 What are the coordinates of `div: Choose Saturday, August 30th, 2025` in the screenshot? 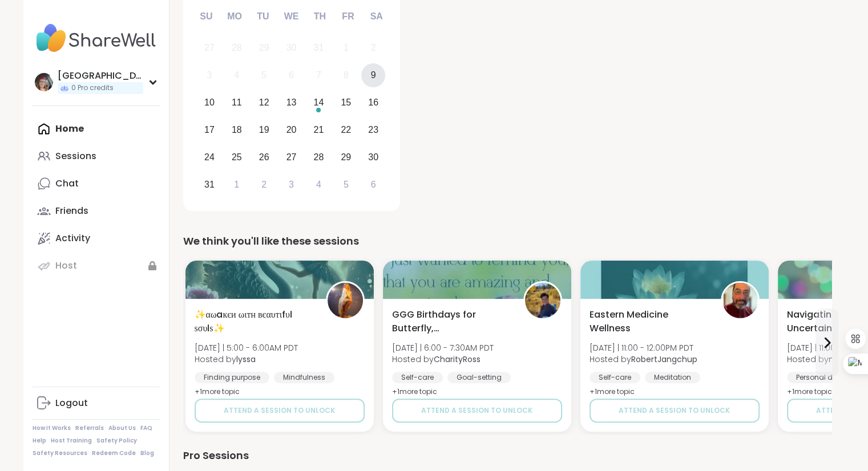 It's located at (374, 157).